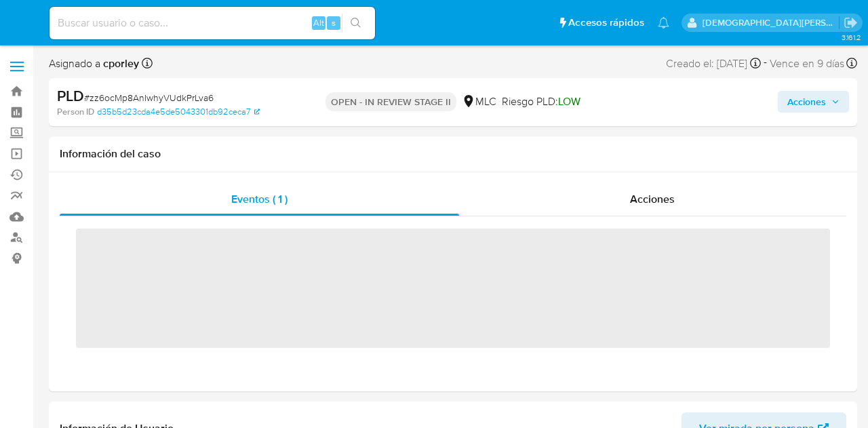 The image size is (868, 428). What do you see at coordinates (212, 23) in the screenshot?
I see `input: Buscar usuario o caso...` at bounding box center [212, 23].